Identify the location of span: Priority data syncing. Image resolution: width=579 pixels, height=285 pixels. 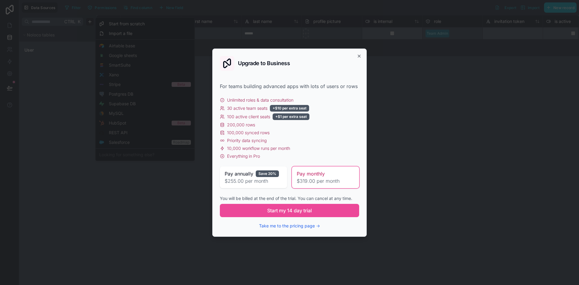
(246, 140).